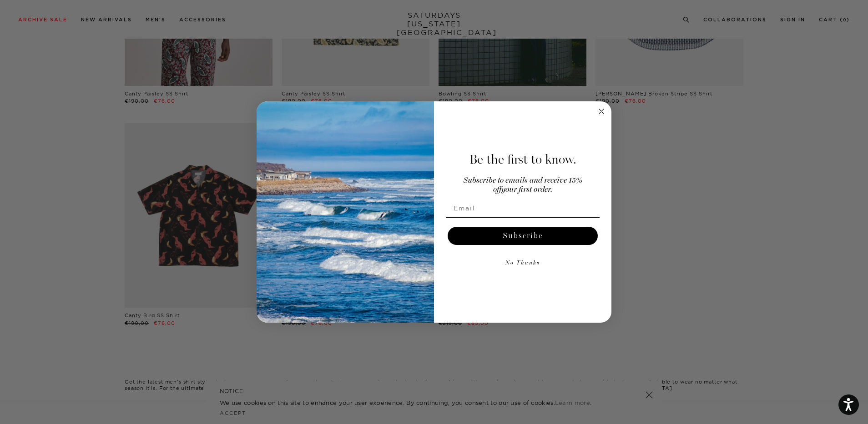 The height and width of the screenshot is (424, 868). What do you see at coordinates (523, 160) in the screenshot?
I see `span: Be the first to know.` at bounding box center [523, 160].